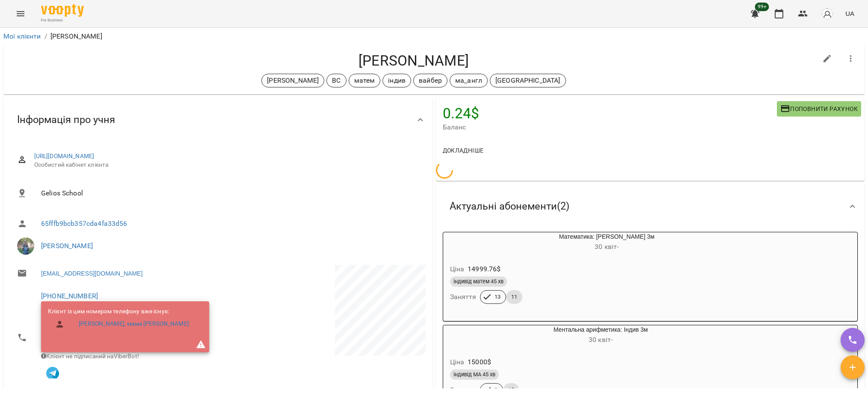 This screenshot has height=393, width=868. Describe the element at coordinates (850, 13) in the screenshot. I see `span: UA` at that location.